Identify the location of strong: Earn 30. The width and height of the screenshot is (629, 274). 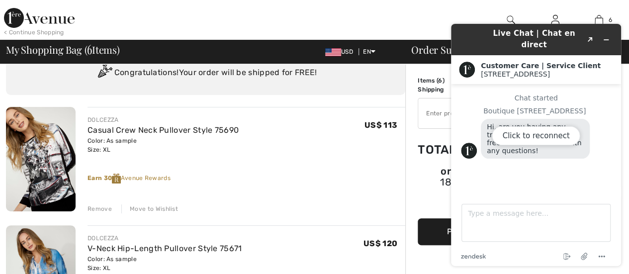
(104, 178).